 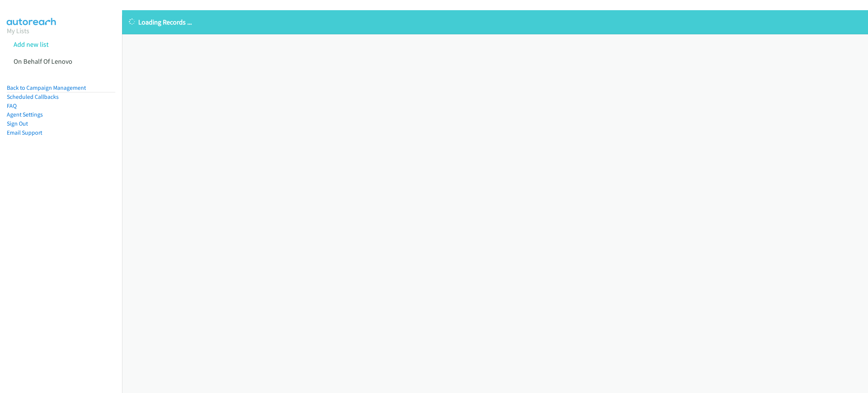 I want to click on a: Sign Out, so click(x=17, y=124).